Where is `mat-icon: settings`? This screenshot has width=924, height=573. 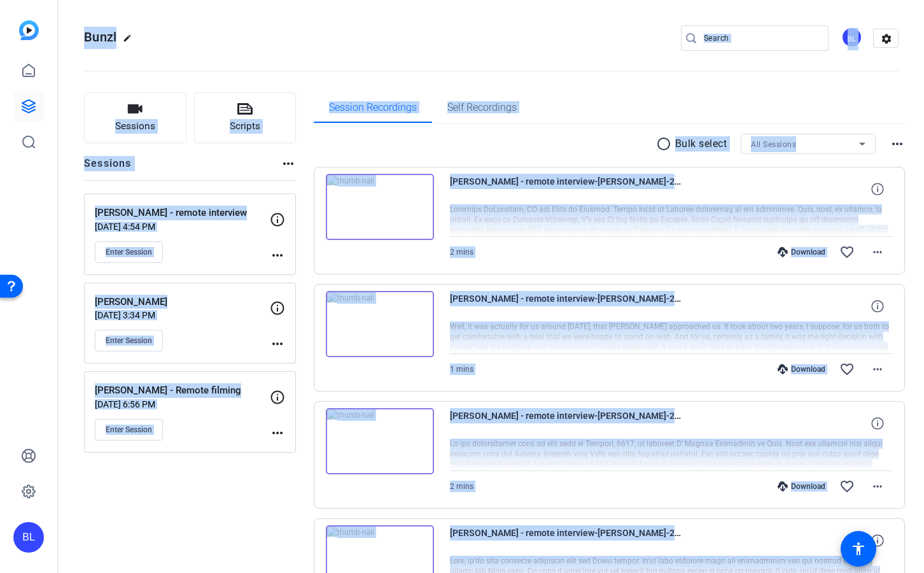 mat-icon: settings is located at coordinates (887, 39).